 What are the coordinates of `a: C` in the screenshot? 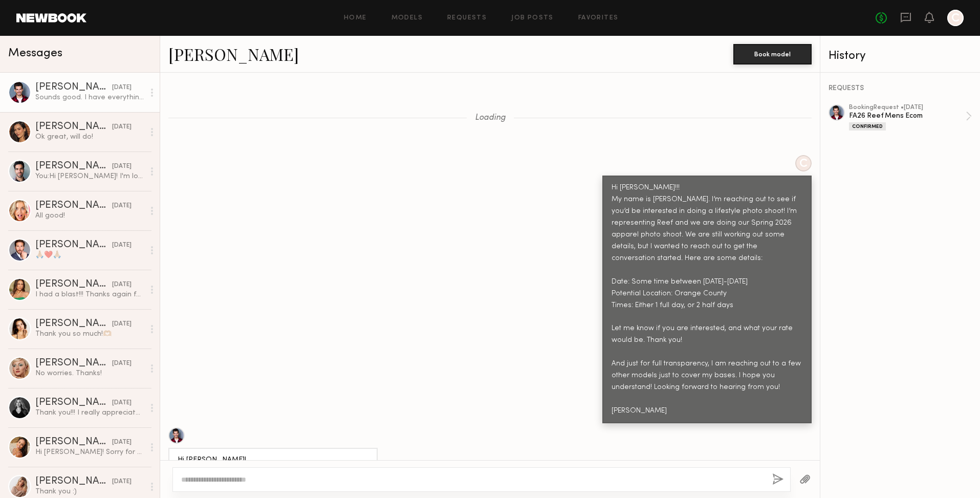 It's located at (955, 18).